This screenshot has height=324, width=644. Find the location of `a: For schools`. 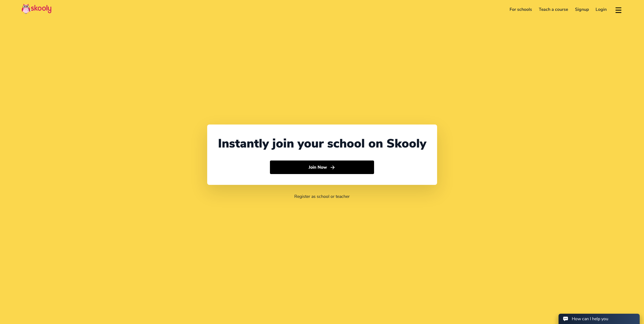

a: For schools is located at coordinates (520, 10).